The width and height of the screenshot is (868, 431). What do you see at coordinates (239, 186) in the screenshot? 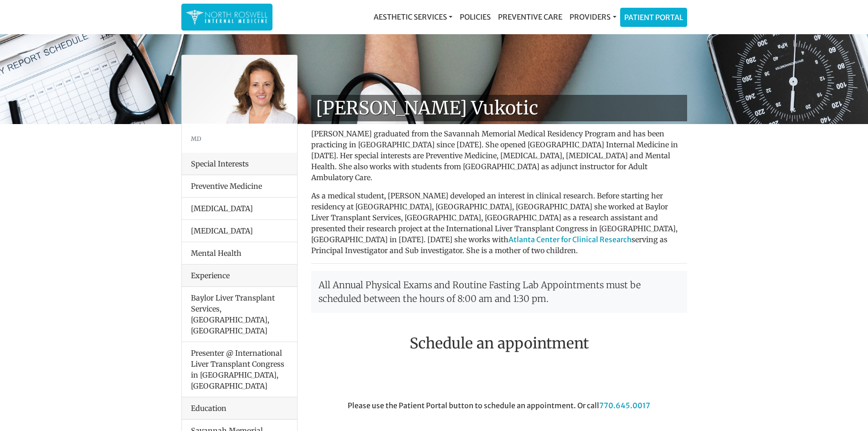
I see `li: Preventive Medicine` at bounding box center [239, 186].